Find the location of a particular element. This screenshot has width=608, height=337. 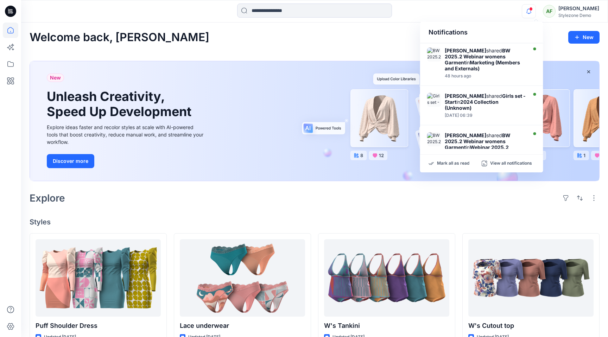

a: Discover more is located at coordinates (126, 161).